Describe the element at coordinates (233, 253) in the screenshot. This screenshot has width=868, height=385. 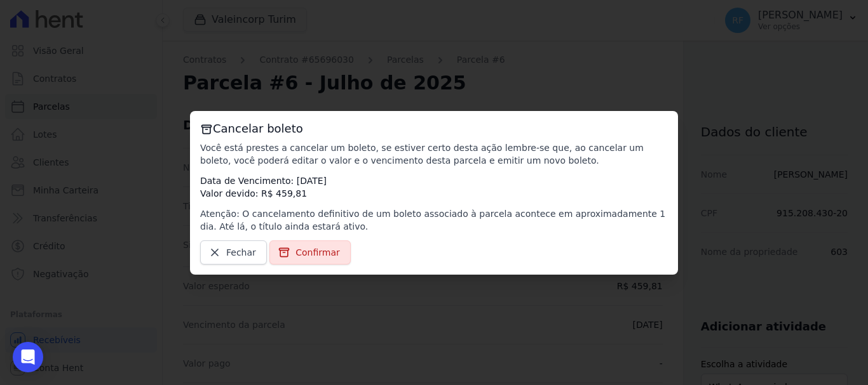
I see `a: Fechar` at that location.